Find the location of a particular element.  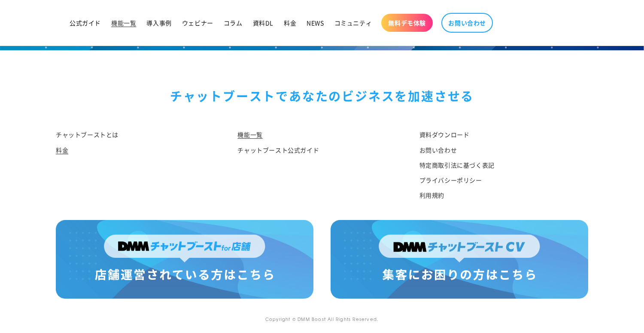

span: ウェビナー is located at coordinates (197, 23).